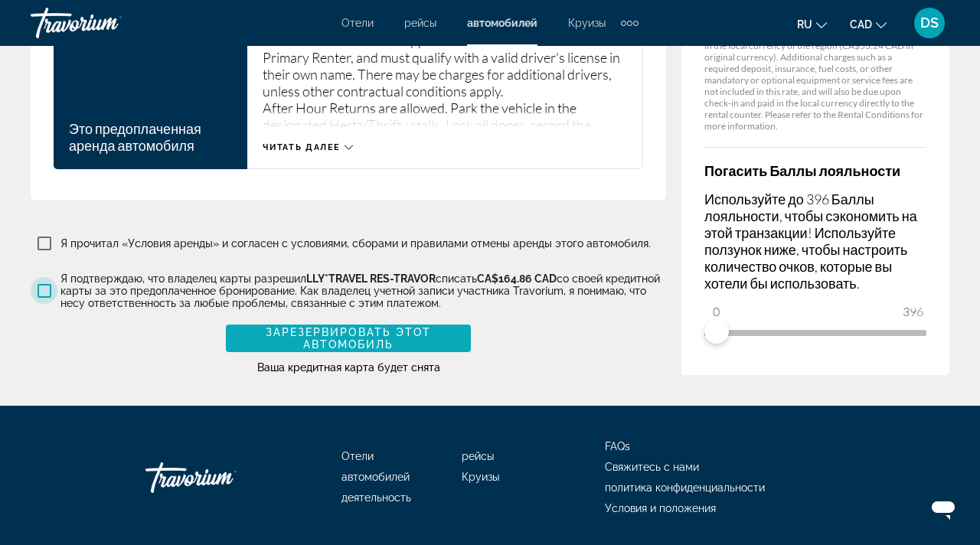 Image resolution: width=980 pixels, height=545 pixels. Describe the element at coordinates (660, 509) in the screenshot. I see `span: Условия и положения` at that location.